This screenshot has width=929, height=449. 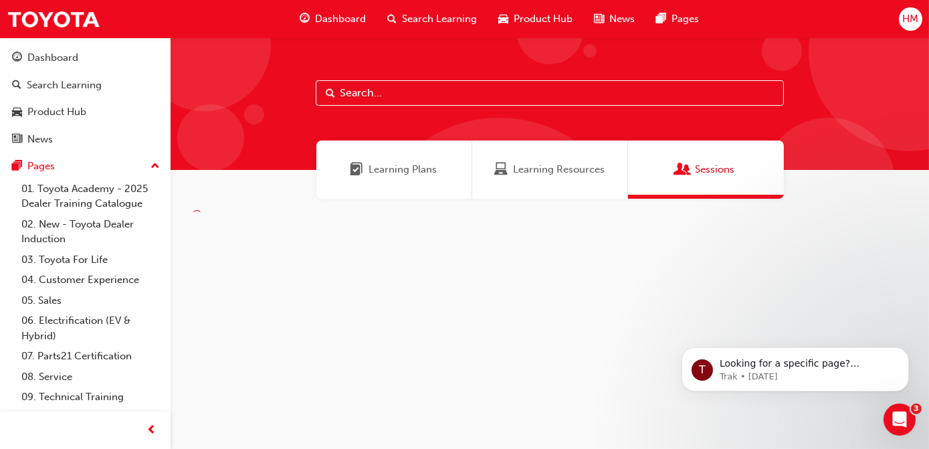 I want to click on a: 02. New - Toyota Dealer Induction, so click(x=90, y=231).